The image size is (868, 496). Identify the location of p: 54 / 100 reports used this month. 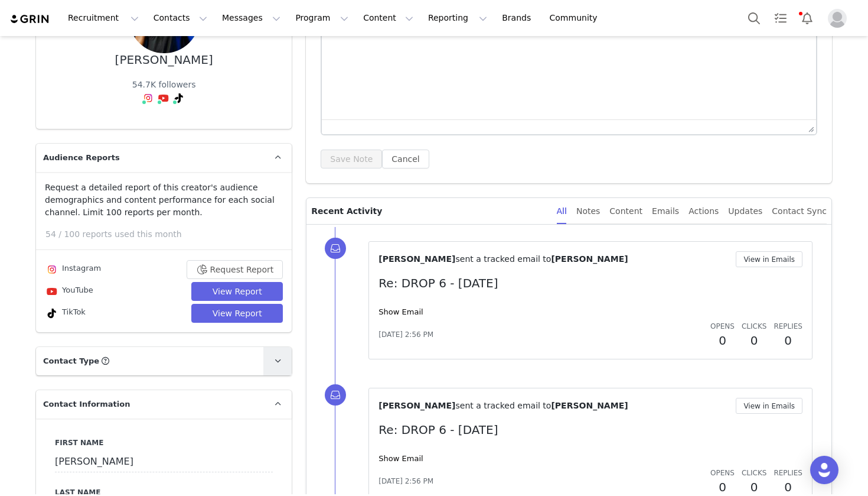
(168, 234).